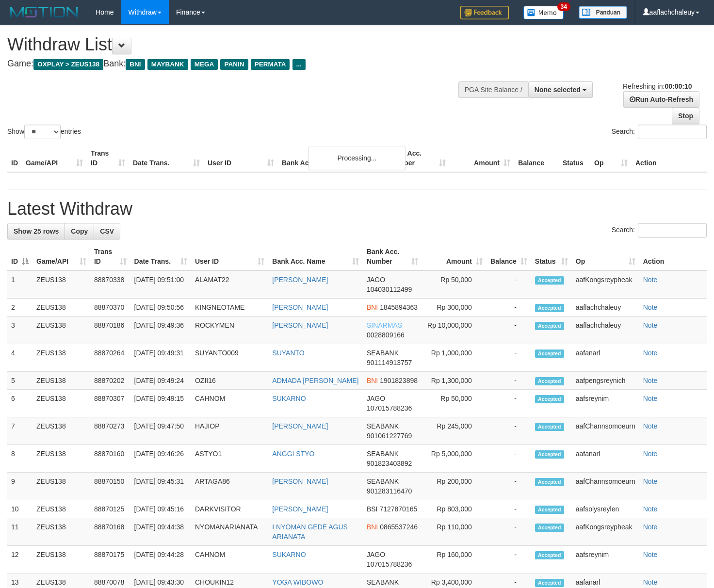 Image resolution: width=714 pixels, height=588 pixels. What do you see at coordinates (454, 486) in the screenshot?
I see `td: Rp 200,000` at bounding box center [454, 486].